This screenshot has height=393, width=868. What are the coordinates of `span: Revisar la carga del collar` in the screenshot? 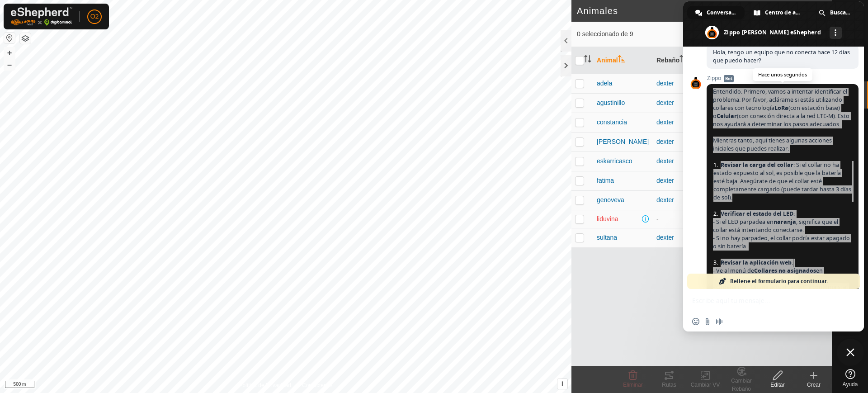 It's located at (757, 165).